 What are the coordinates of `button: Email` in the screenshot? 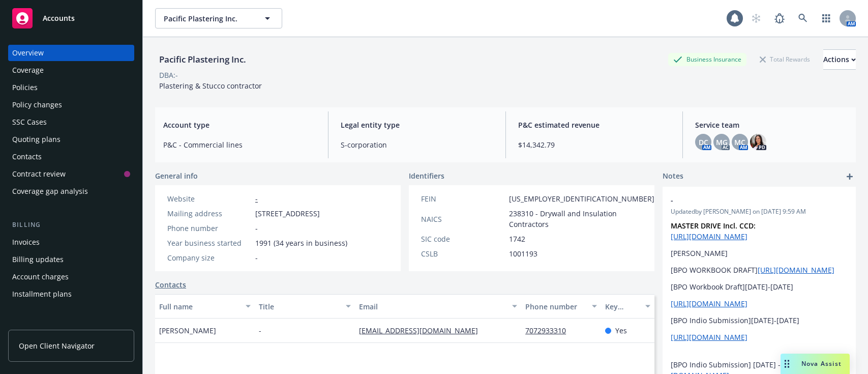 It's located at (438, 306).